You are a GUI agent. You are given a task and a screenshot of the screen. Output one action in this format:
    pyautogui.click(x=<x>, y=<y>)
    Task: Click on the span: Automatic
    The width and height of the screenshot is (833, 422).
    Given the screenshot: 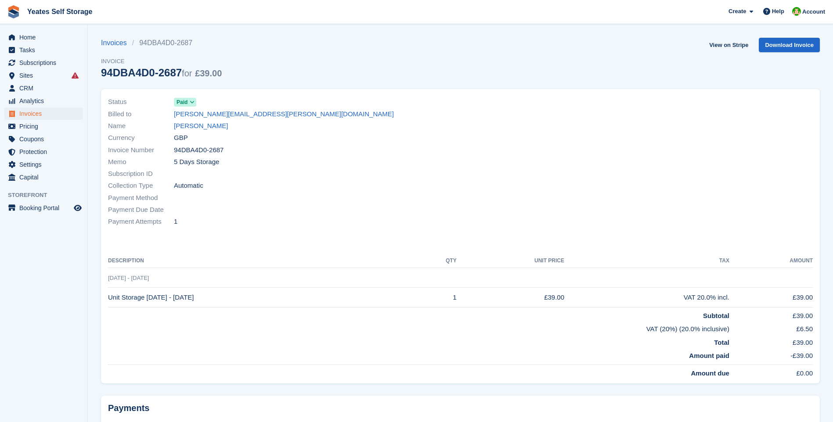 What is the action you would take?
    pyautogui.click(x=188, y=186)
    